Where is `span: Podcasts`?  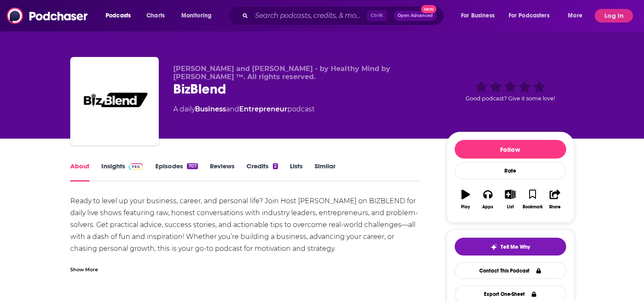 span: Podcasts is located at coordinates (118, 16).